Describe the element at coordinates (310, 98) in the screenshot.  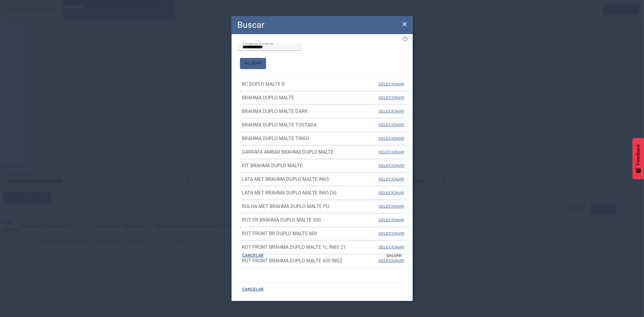
I see `span: BRAHMA DUPLO MALTE` at that location.